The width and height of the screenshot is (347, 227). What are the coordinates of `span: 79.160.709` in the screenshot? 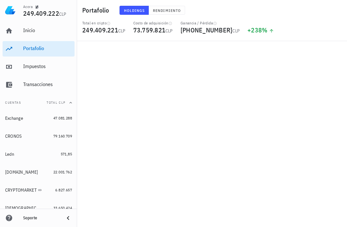 It's located at (63, 136).